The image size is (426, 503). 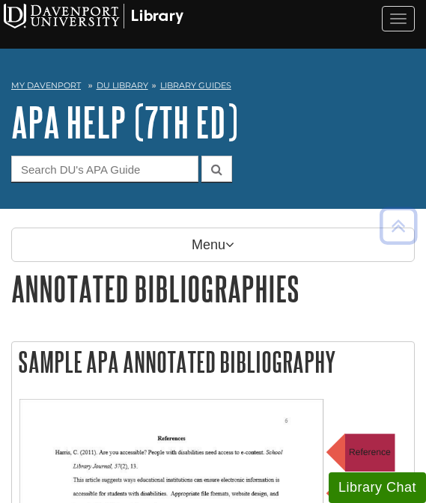 What do you see at coordinates (94, 16) in the screenshot?
I see `img: Davenport University Logo` at bounding box center [94, 16].